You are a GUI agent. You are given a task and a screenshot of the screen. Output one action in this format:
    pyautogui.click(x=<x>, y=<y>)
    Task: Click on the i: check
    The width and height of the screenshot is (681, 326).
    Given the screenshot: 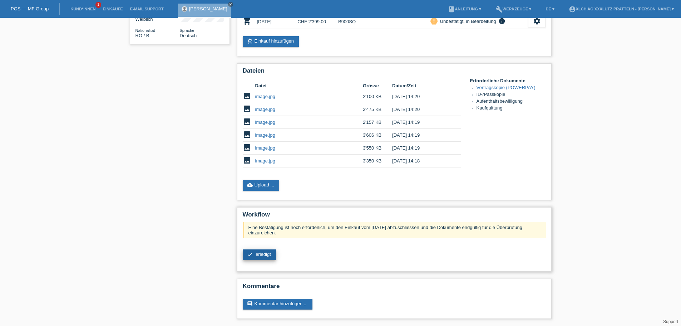 What is the action you would take?
    pyautogui.click(x=250, y=254)
    